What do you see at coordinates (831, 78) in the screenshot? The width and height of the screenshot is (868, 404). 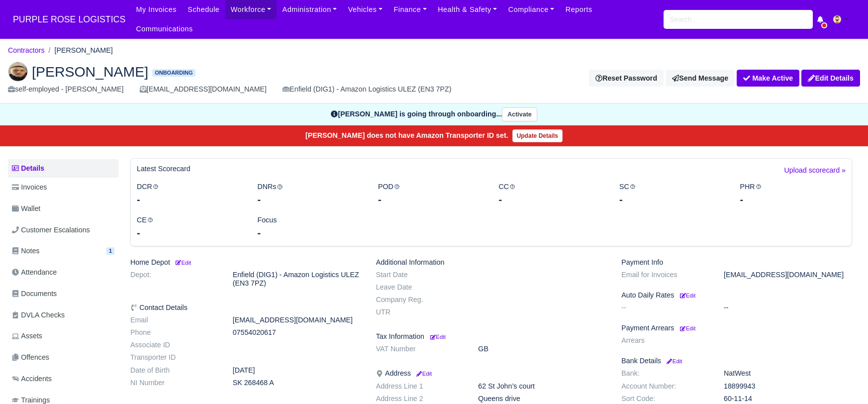 I see `a: Edit Details` at bounding box center [831, 78].